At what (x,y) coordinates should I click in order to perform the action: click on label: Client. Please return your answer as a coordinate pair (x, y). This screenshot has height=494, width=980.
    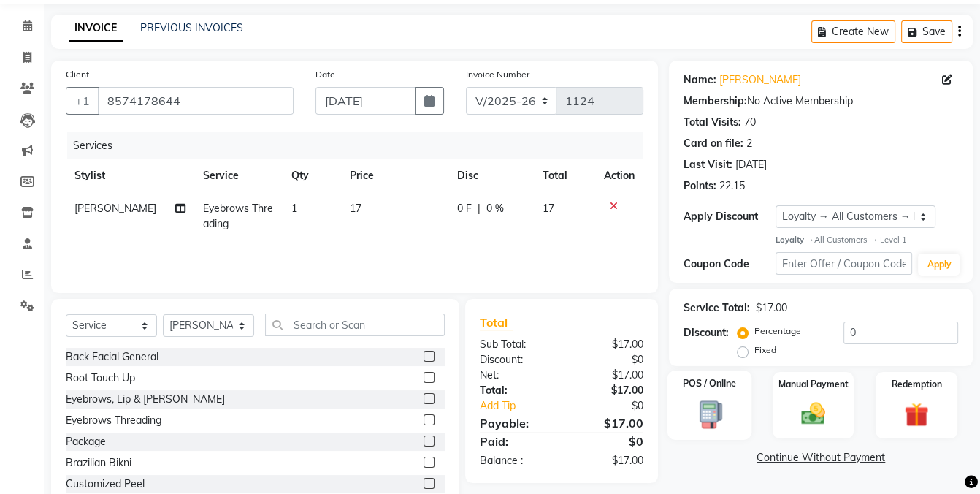
    Looking at the image, I should click on (77, 74).